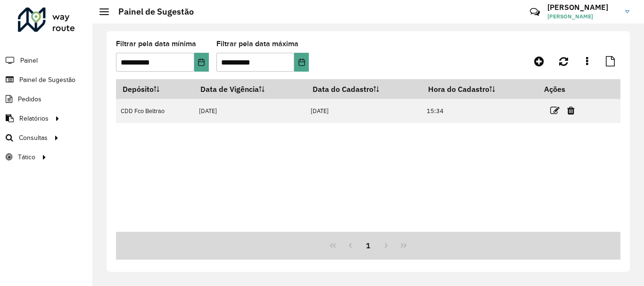 The image size is (644, 286). Describe the element at coordinates (29, 60) in the screenshot. I see `span: Painel` at that location.